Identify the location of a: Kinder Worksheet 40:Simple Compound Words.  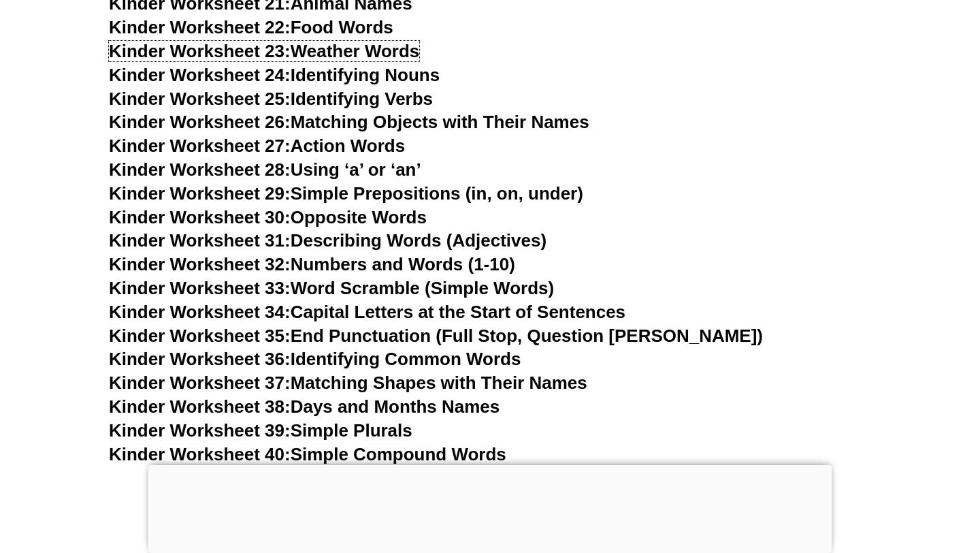
(307, 454).